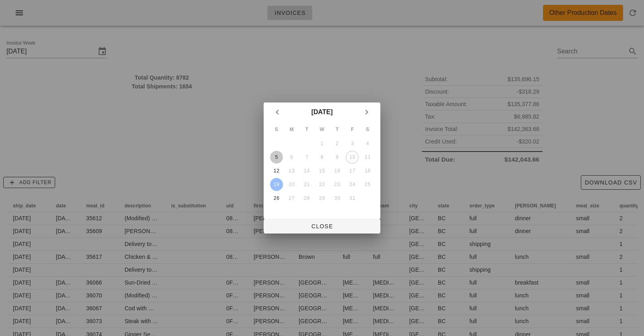  I want to click on div: 19, so click(277, 185).